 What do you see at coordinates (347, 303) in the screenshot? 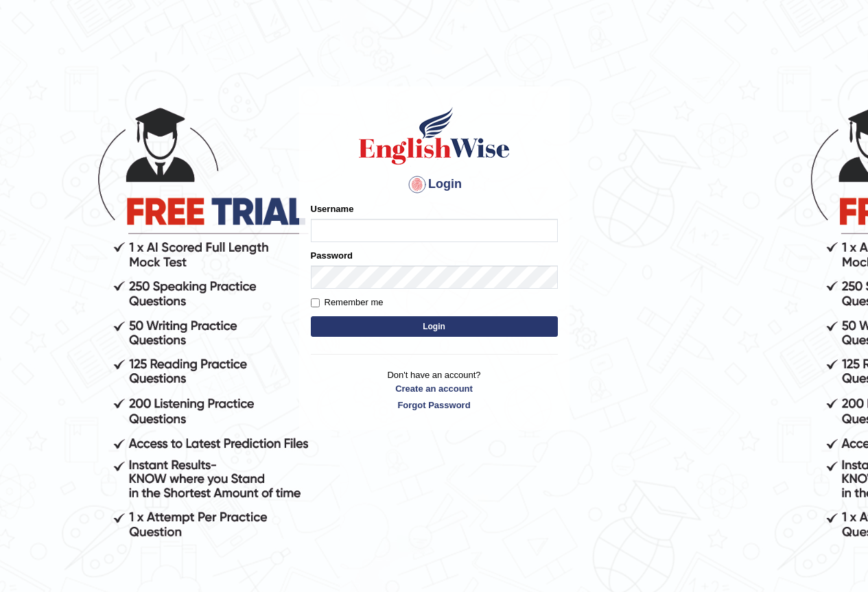
I see `label: Remember me` at bounding box center [347, 303].